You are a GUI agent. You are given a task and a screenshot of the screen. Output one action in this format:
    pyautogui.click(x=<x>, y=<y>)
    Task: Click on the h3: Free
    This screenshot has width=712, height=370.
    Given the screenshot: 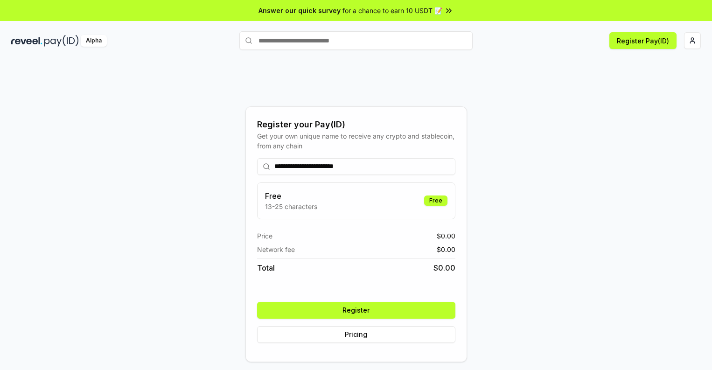 What is the action you would take?
    pyautogui.click(x=291, y=196)
    